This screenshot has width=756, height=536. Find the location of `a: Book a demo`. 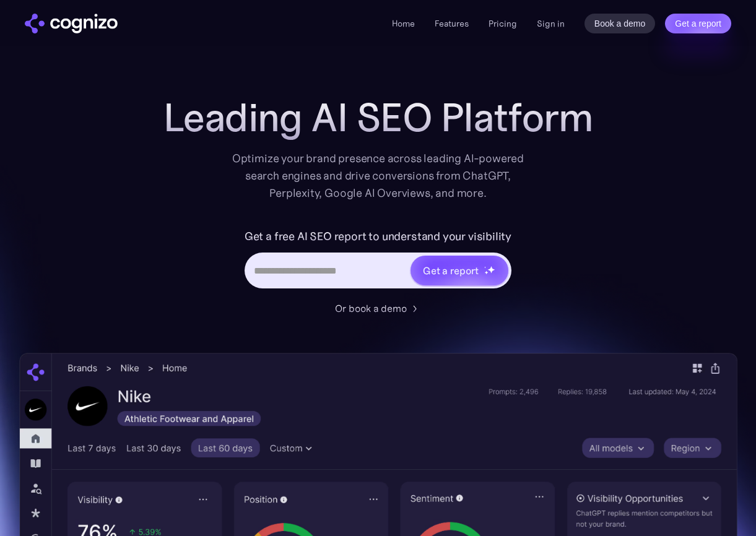

a: Book a demo is located at coordinates (619, 23).